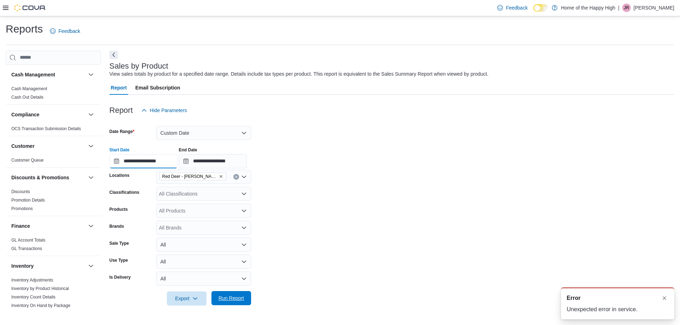 This screenshot has width=680, height=325. What do you see at coordinates (33, 297) in the screenshot?
I see `a: Inventory Count Details` at bounding box center [33, 297].